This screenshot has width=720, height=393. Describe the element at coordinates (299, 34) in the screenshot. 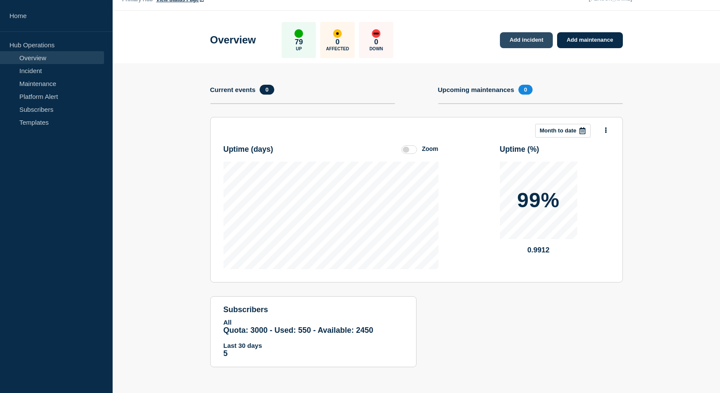

I see `div: up` at that location.